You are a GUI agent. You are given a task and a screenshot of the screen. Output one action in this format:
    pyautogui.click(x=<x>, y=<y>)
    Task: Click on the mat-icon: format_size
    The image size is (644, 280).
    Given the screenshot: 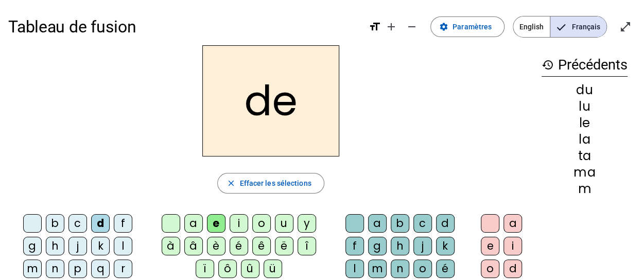 What is the action you would take?
    pyautogui.click(x=375, y=27)
    